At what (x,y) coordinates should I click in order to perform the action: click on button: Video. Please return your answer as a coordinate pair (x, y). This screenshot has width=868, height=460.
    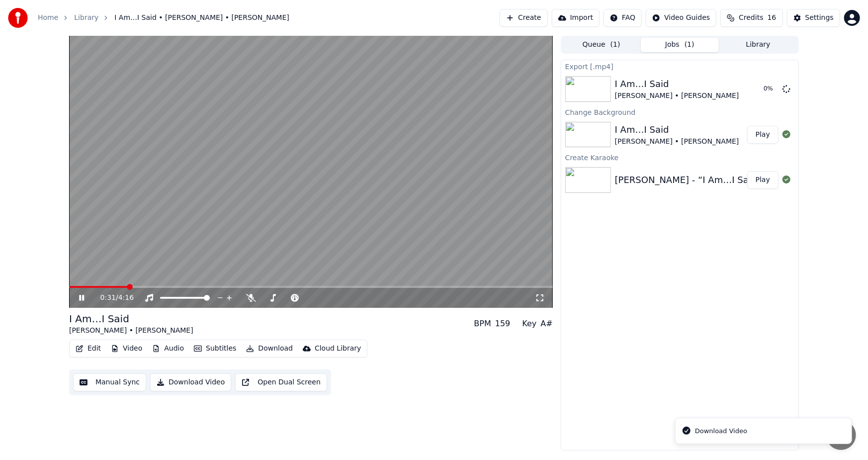
    Looking at the image, I should click on (126, 349).